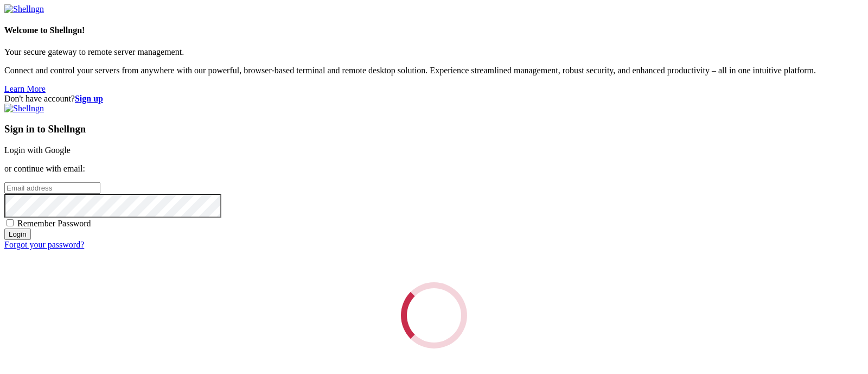 This screenshot has height=374, width=868. I want to click on a: Forgot your password?, so click(44, 245).